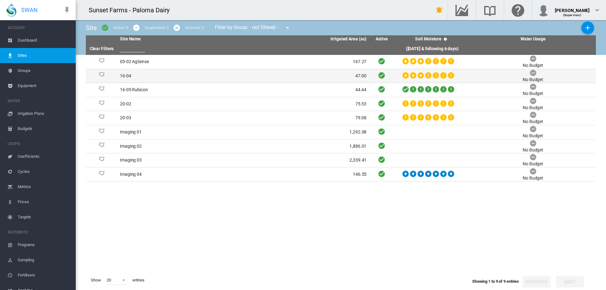 Image resolution: width=606 pixels, height=290 pixels. Describe the element at coordinates (306, 62) in the screenshot. I see `td: 167.27` at that location.